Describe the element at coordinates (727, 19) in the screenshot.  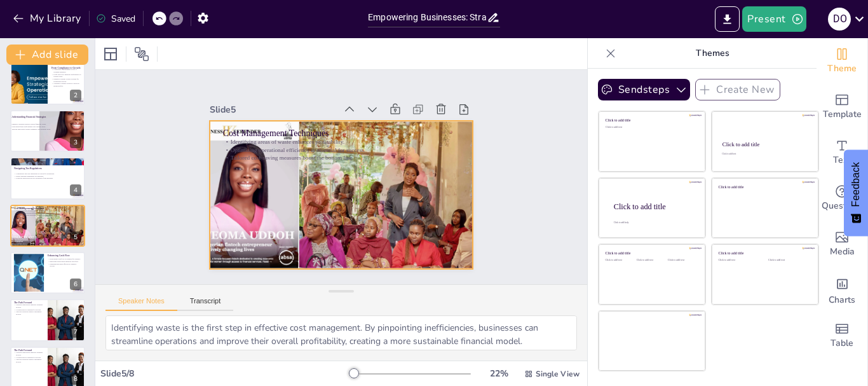
I see `button: Export to PowerPoint` at that location.